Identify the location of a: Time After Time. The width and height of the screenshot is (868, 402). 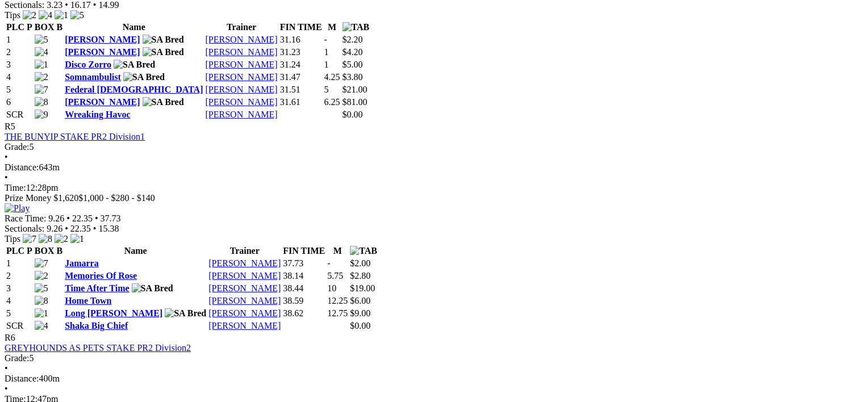
(96, 288).